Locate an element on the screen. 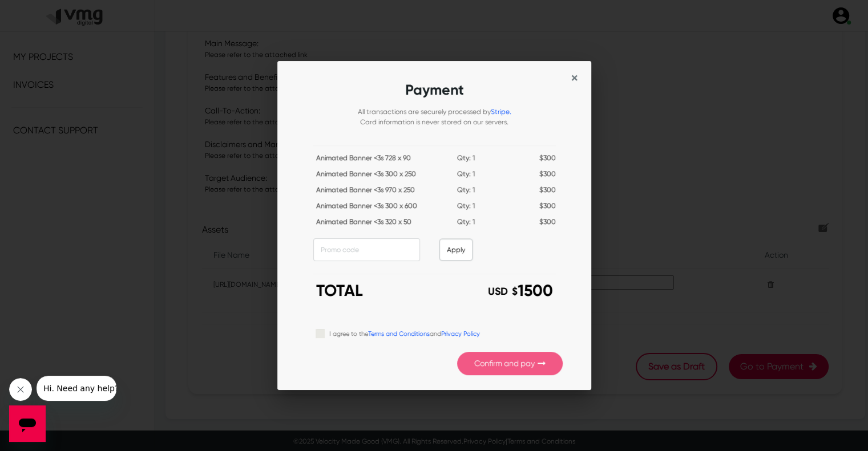 Image resolution: width=868 pixels, height=451 pixels. button: Confirm and pay is located at coordinates (509, 363).